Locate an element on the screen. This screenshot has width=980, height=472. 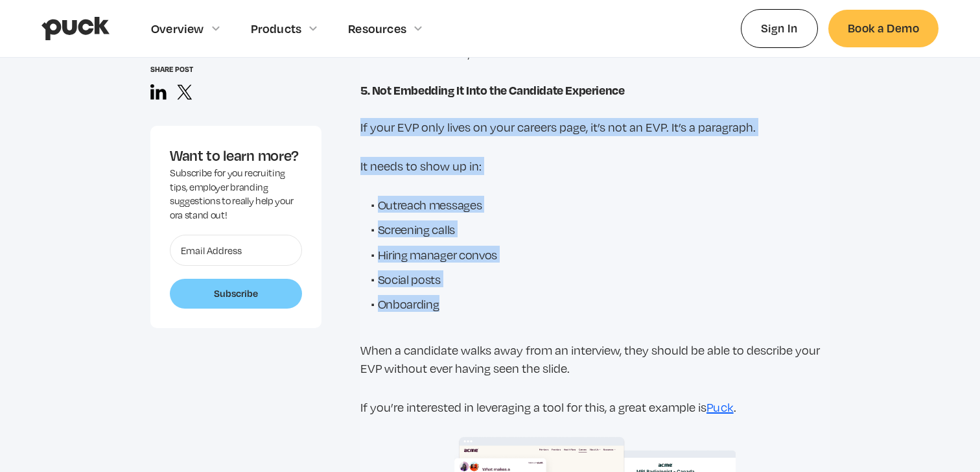
a: Book a Demo is located at coordinates (883, 28).